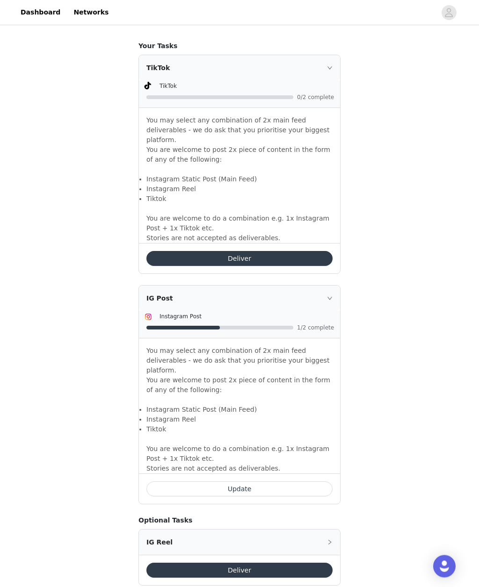 The width and height of the screenshot is (479, 587). I want to click on h4: Optional Tasks, so click(239, 521).